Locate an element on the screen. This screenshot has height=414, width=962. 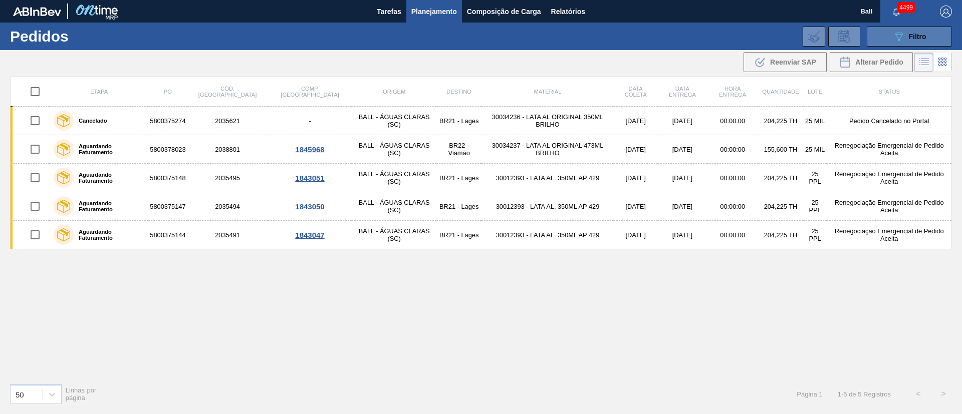
td: 30034237 - LATA AL ORIGINAL 473ML BRILHO is located at coordinates (547, 149).